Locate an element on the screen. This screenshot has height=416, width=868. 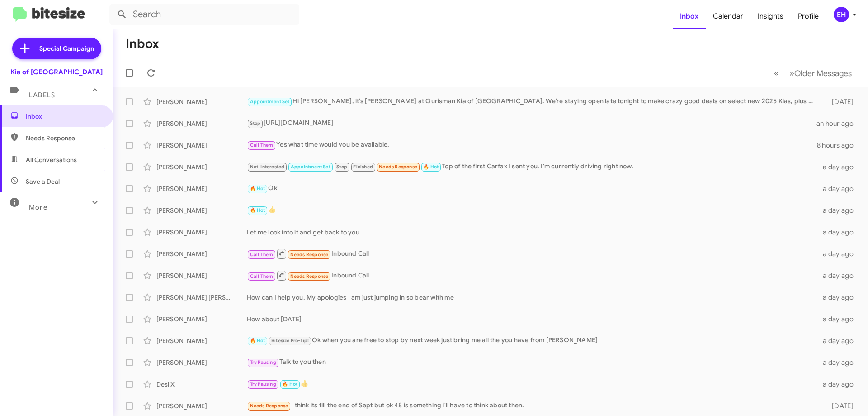
div: How can I help you. My apologies I am just jumping in so bear with me is located at coordinates (532, 297).